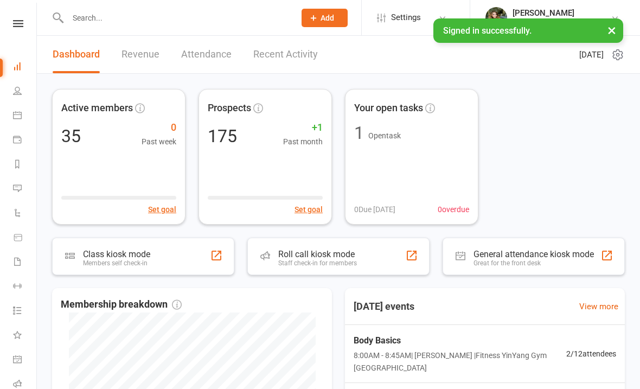 The width and height of the screenshot is (640, 389). I want to click on div: Fitness YinYang Charlestown, so click(562, 23).